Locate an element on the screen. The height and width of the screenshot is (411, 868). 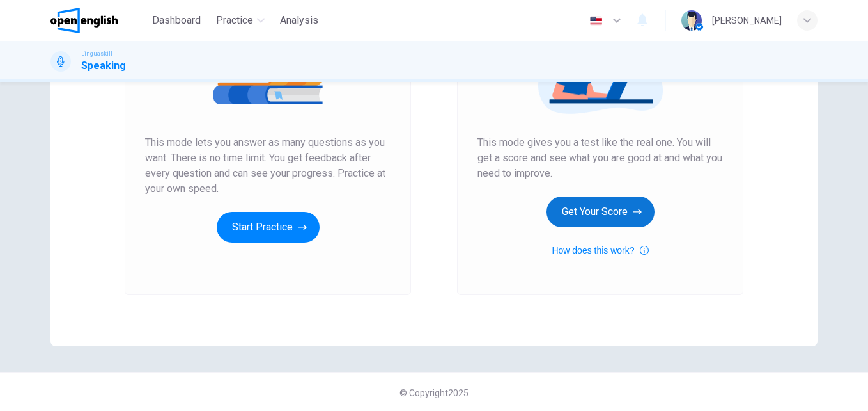
span: Dashboard is located at coordinates (176, 21).